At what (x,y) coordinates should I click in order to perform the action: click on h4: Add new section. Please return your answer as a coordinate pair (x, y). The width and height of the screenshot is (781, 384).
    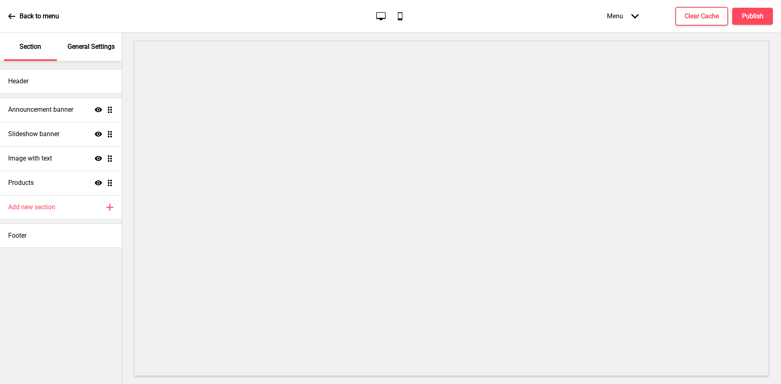
    Looking at the image, I should click on (32, 207).